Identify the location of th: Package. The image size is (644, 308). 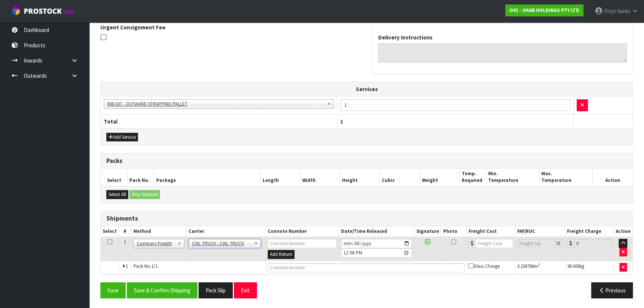
(207, 177).